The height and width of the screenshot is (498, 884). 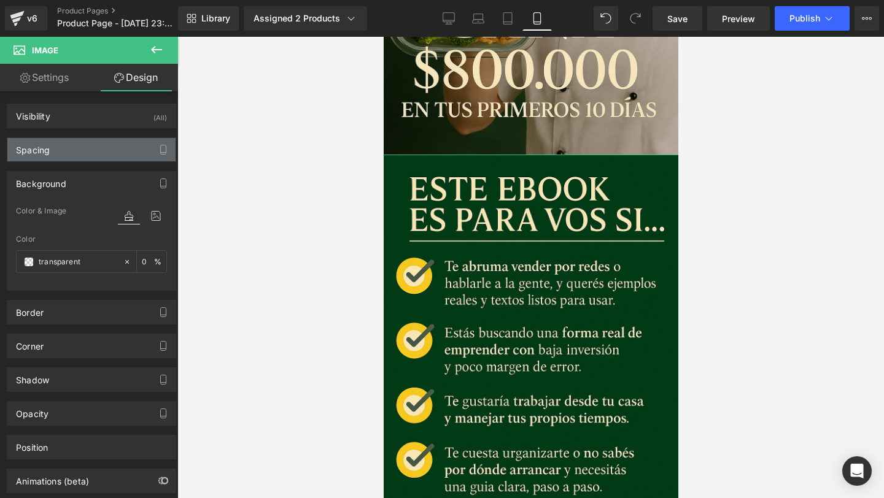 I want to click on button: Publish, so click(x=812, y=18).